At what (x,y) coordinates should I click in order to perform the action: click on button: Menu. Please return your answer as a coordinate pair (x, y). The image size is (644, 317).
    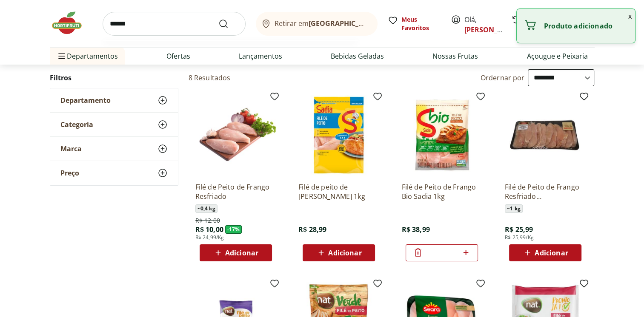
    Looking at the image, I should click on (62, 56).